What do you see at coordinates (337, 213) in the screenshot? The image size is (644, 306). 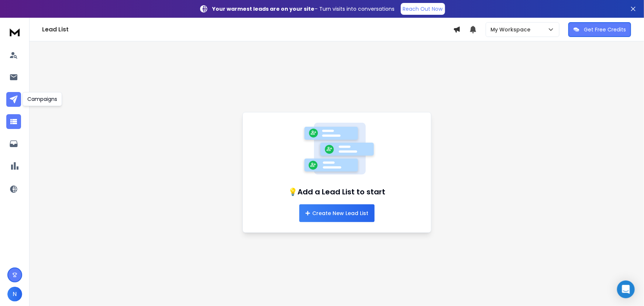 I see `button: Create New Lead List` at bounding box center [337, 213].